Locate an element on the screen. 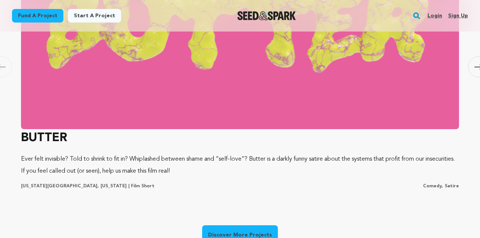 This screenshot has height=238, width=480. h3: BUTTER is located at coordinates (240, 138).